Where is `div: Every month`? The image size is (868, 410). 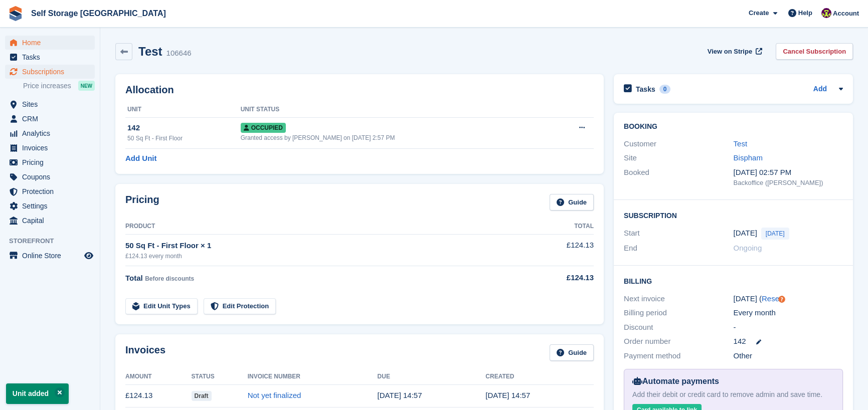 div: Every month is located at coordinates (788, 313).